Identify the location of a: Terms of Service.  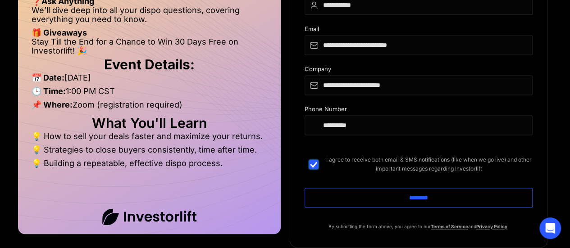
(449, 227).